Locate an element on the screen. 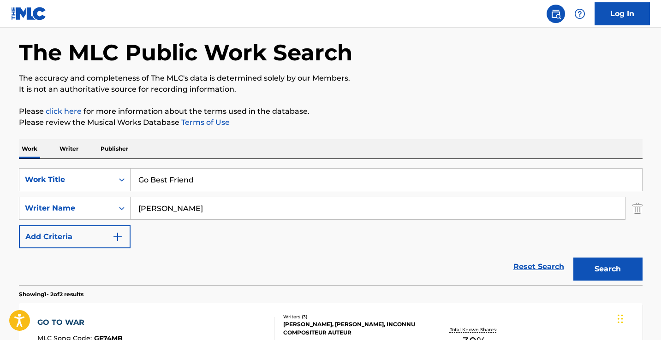 The height and width of the screenshot is (340, 661). a: Terms of Use is located at coordinates (204, 122).